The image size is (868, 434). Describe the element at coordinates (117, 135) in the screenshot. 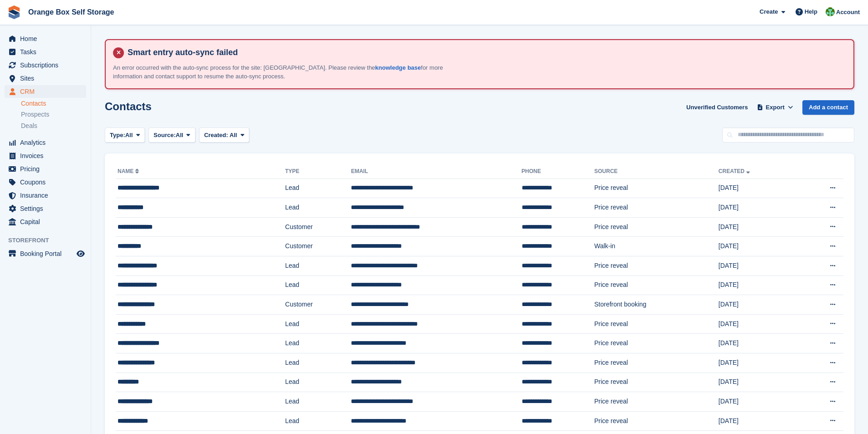

I see `span: Type:` at that location.